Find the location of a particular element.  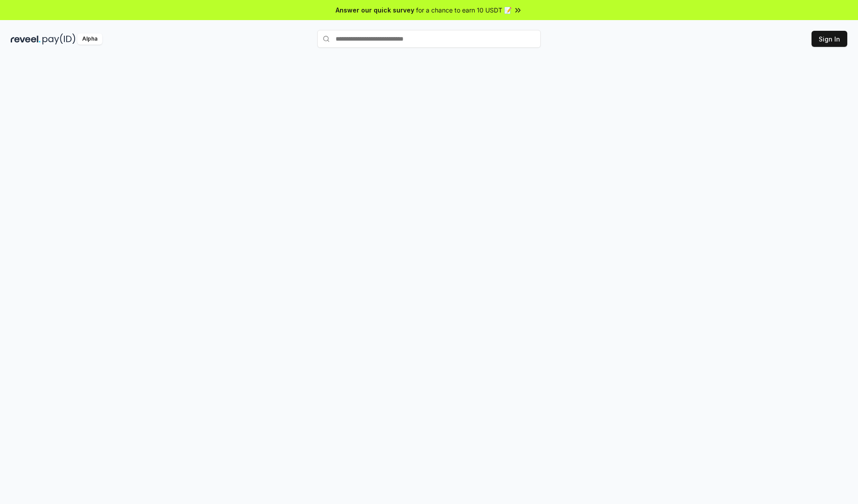

div: Alpha is located at coordinates (90, 39).